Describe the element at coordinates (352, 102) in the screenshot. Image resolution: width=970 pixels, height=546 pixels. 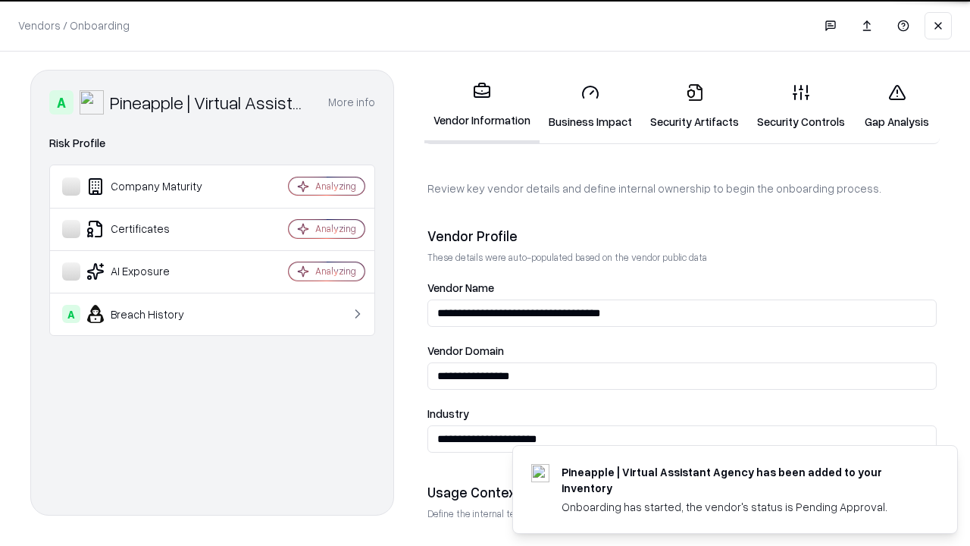
I see `button: More info` at that location.